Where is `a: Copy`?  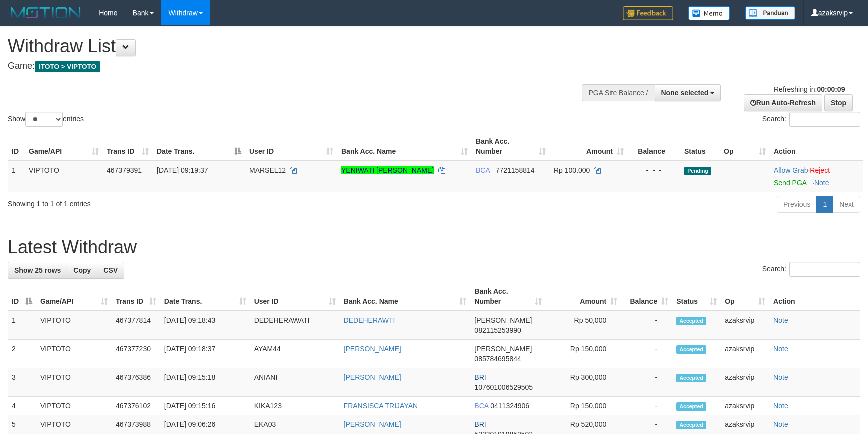 a: Copy is located at coordinates (82, 270).